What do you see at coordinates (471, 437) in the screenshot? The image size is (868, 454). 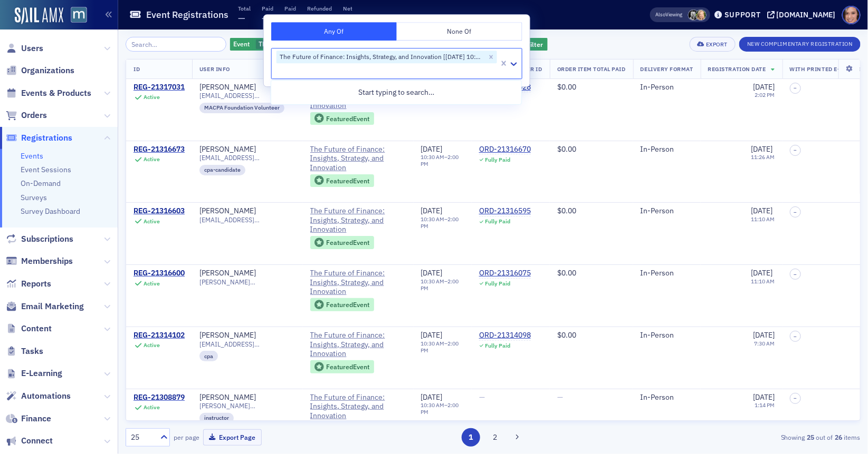 I see `button: 1` at bounding box center [471, 437].